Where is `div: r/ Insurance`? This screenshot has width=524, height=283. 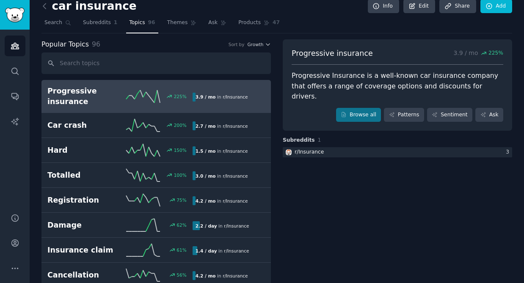
div: r/ Insurance is located at coordinates (309, 152).